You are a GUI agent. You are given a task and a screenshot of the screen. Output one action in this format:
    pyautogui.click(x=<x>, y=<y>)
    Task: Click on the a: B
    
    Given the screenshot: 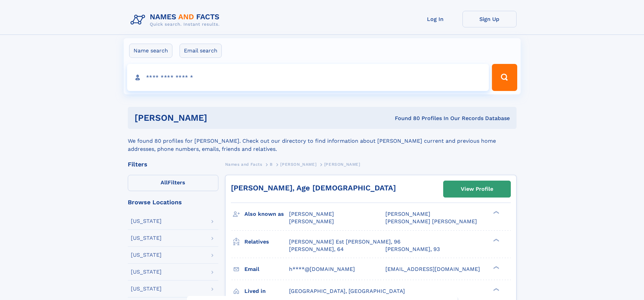 What is the action you would take?
    pyautogui.click(x=271, y=164)
    